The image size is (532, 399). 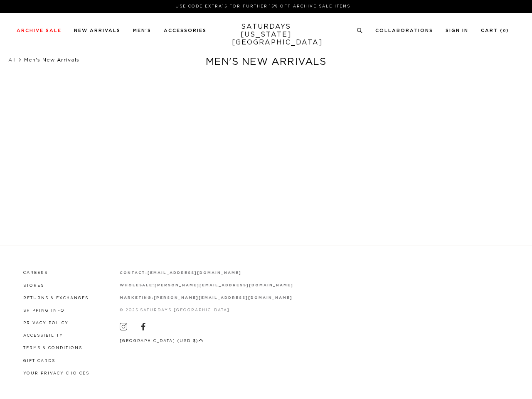 What do you see at coordinates (504, 31) in the screenshot?
I see `small: 0` at bounding box center [504, 31].